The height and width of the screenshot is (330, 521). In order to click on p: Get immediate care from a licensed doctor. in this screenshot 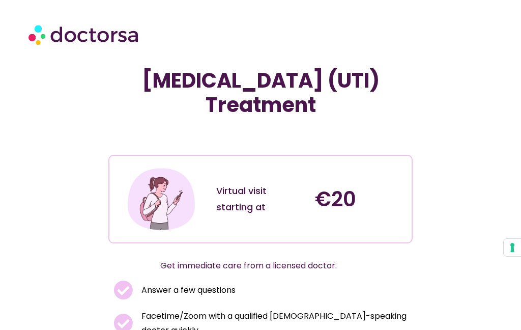, I will do `click(248, 266)`.